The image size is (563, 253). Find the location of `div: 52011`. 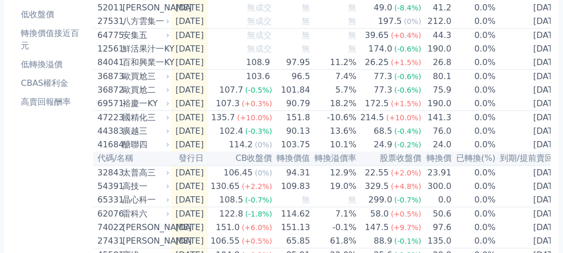

div: 52011 is located at coordinates (108, 8).